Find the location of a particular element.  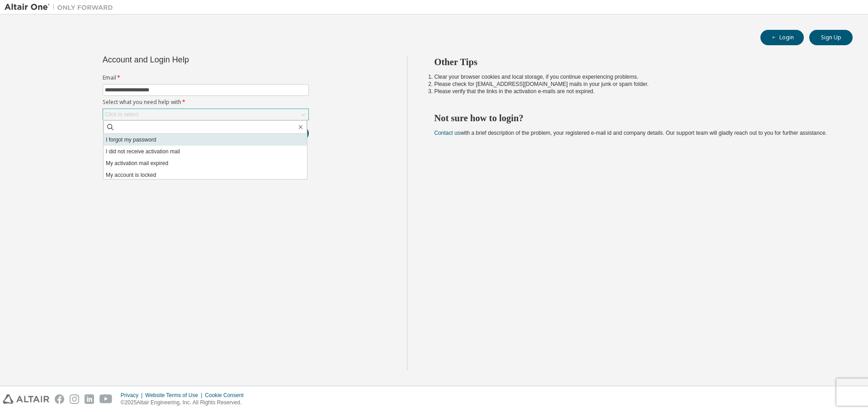

li: Clear your browser cookies and local storage, if you continue experiencing problems. is located at coordinates (636, 77).